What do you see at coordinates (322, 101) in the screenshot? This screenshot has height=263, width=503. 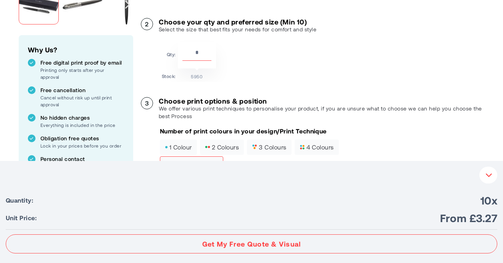 I see `h3: Choose print options & position` at bounding box center [322, 101].